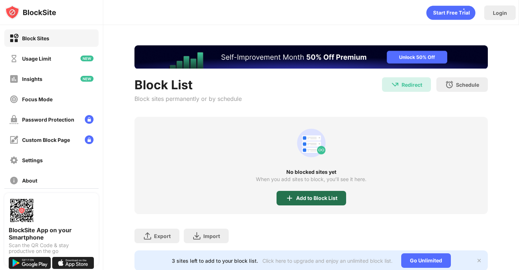  What do you see at coordinates (188, 99) in the screenshot?
I see `div: Block sites permanently or by schedule` at bounding box center [188, 99].